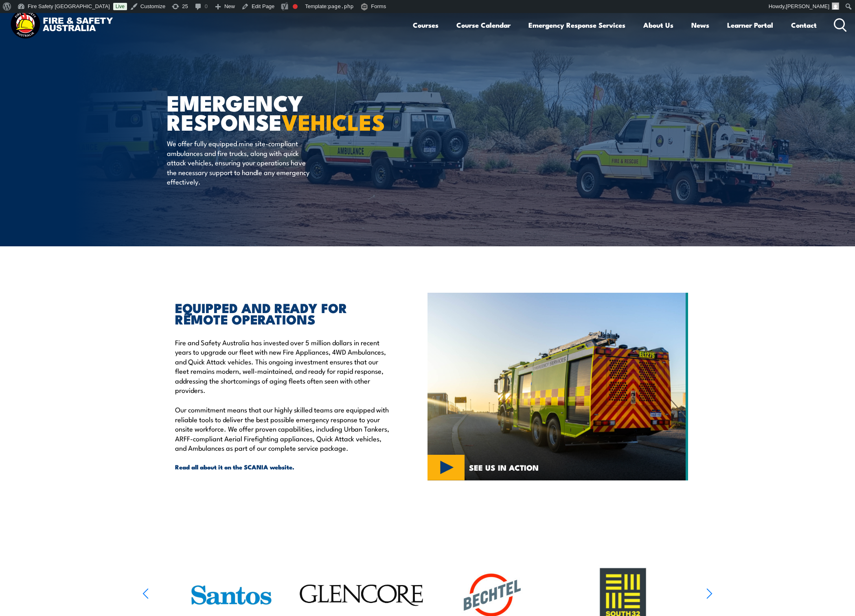 The width and height of the screenshot is (855, 616). I want to click on a: Read all about it on the SCANIA website., so click(282, 468).